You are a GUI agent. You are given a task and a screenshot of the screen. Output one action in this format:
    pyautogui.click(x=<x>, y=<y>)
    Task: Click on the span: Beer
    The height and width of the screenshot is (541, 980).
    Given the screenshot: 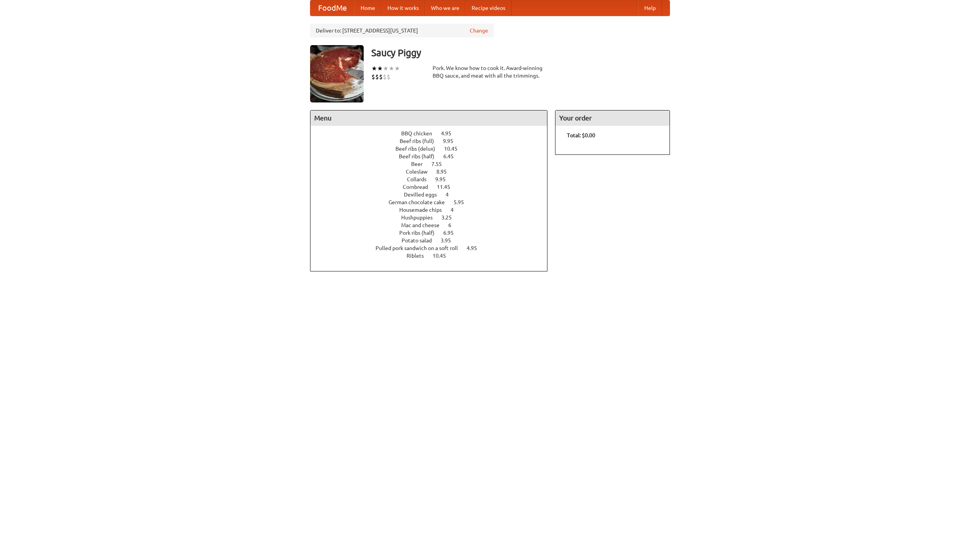 What is the action you would take?
    pyautogui.click(x=421, y=164)
    